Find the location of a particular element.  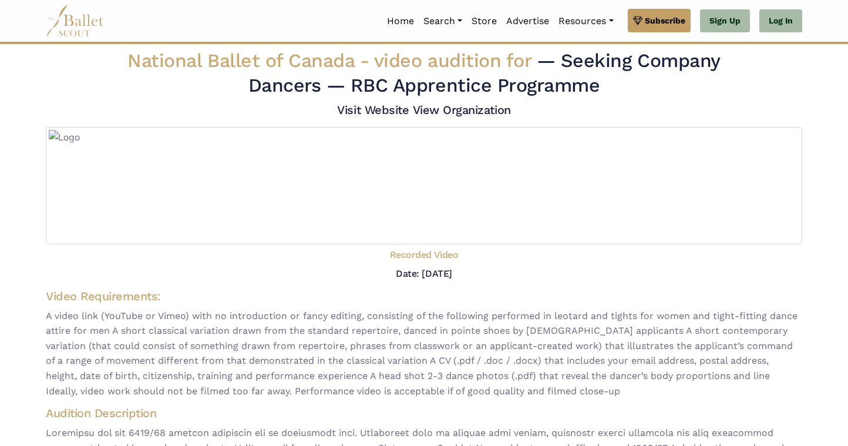

a: Subscribe is located at coordinates (659, 21).